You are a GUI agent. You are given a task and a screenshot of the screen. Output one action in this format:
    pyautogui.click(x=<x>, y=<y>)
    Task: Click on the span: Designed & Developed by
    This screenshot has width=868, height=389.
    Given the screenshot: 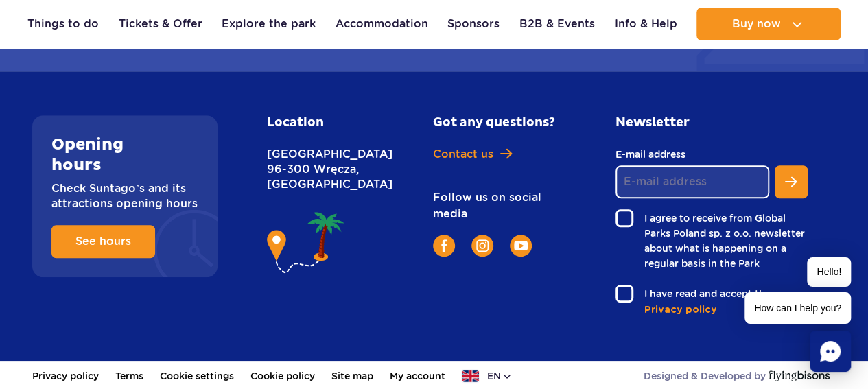 What is the action you would take?
    pyautogui.click(x=705, y=375)
    